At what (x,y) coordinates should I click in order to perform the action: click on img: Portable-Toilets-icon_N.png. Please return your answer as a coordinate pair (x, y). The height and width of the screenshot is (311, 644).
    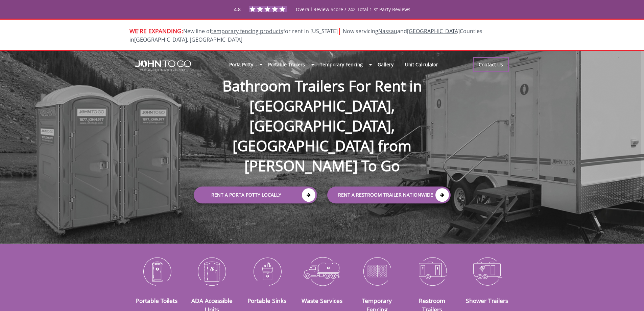
    Looking at the image, I should click on (157, 271).